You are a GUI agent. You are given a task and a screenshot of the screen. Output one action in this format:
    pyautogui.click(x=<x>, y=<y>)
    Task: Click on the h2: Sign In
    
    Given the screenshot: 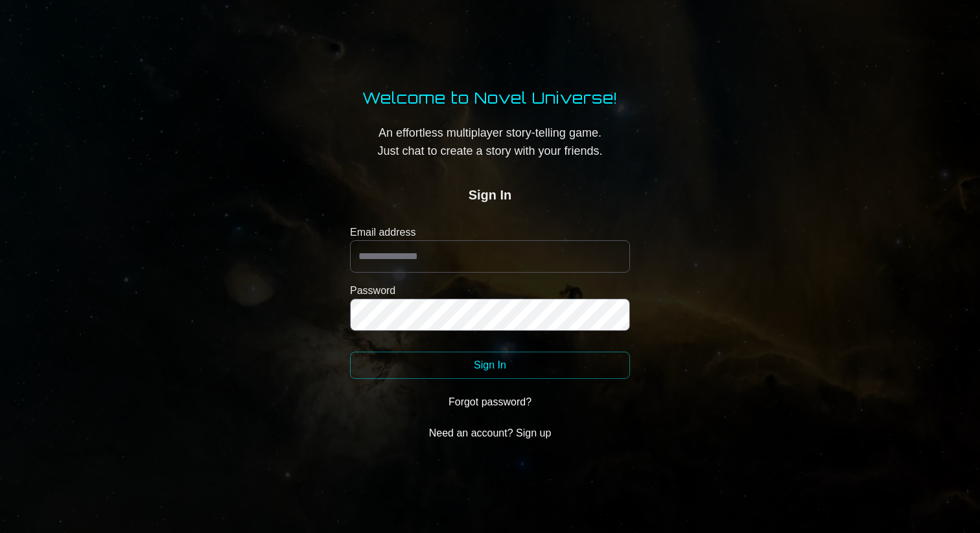 What is the action you would take?
    pyautogui.click(x=490, y=195)
    